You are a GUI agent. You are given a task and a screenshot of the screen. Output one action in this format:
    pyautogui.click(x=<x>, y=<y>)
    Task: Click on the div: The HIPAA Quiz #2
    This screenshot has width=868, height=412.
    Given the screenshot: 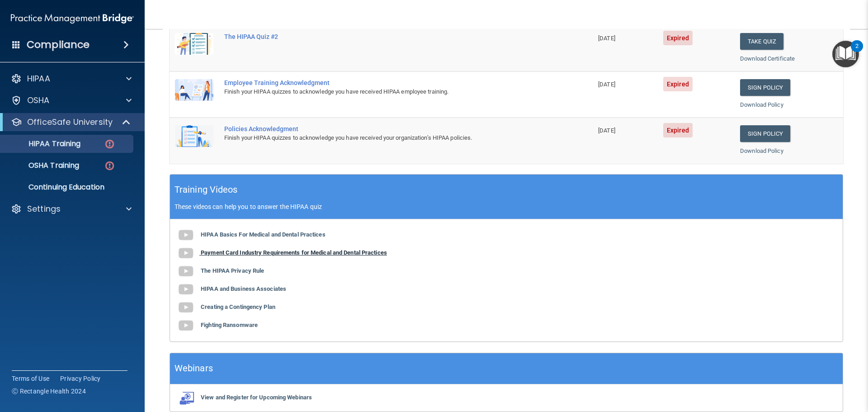 What is the action you would take?
    pyautogui.click(x=385, y=37)
    